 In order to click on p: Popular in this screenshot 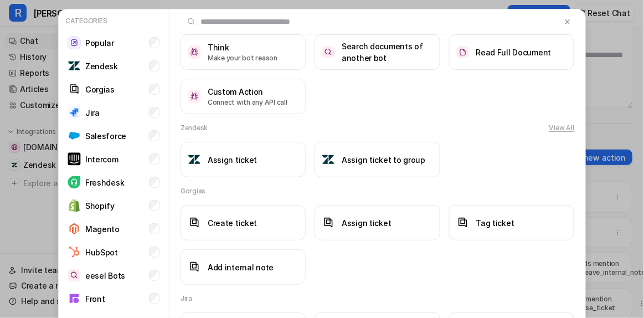, I will do `click(100, 43)`.